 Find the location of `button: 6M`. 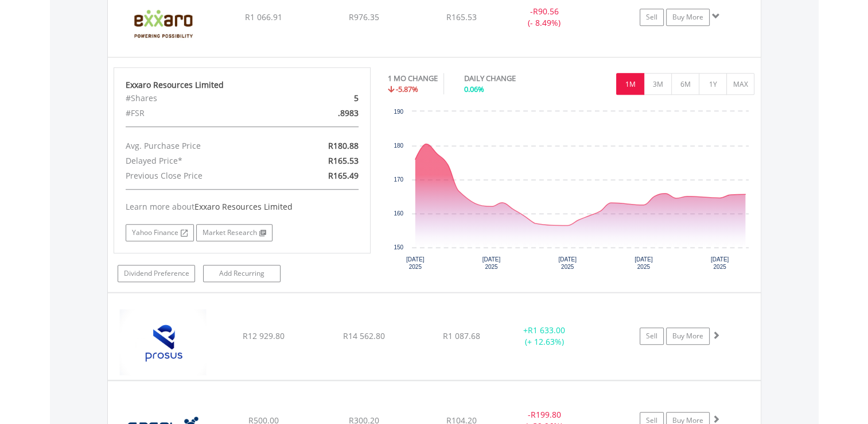

button: 6M is located at coordinates (685, 84).